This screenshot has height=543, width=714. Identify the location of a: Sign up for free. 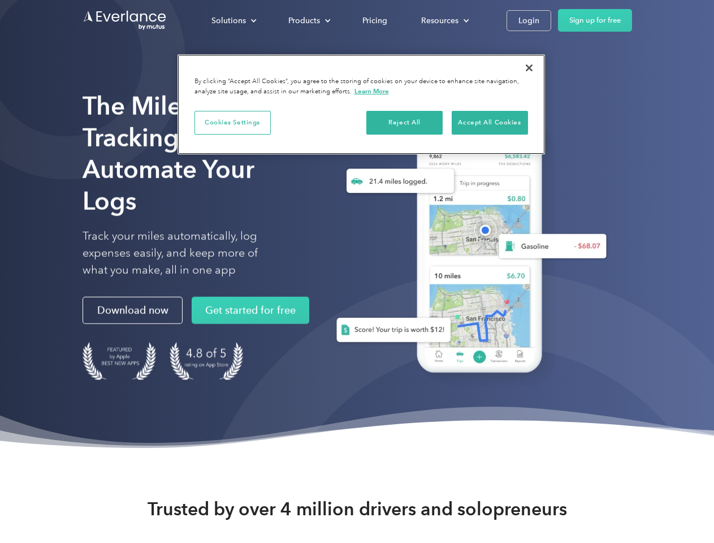
(595, 20).